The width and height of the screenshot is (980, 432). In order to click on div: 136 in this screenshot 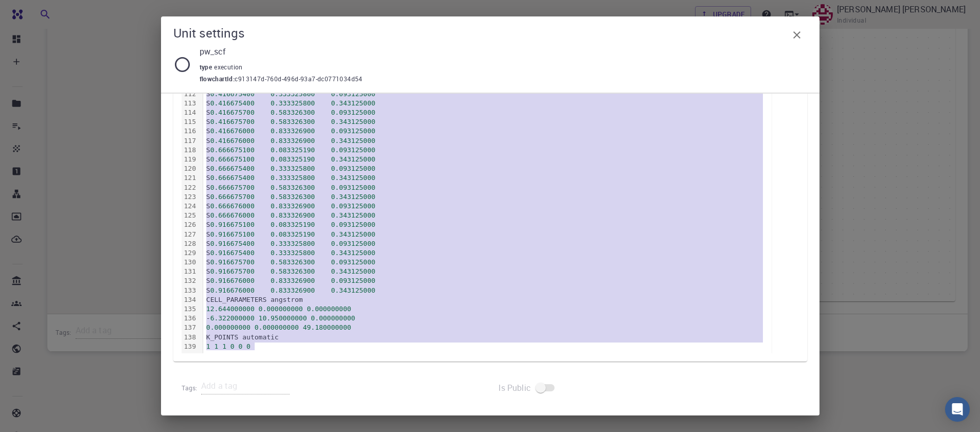, I will do `click(189, 318)`.